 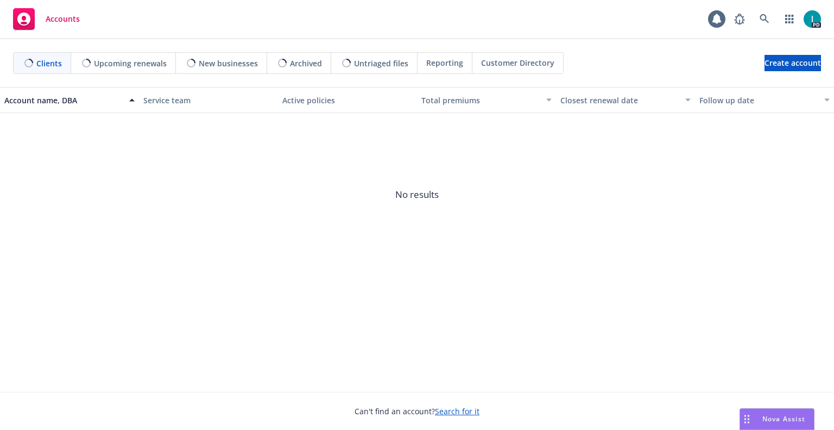 I want to click on img: photo, so click(x=812, y=19).